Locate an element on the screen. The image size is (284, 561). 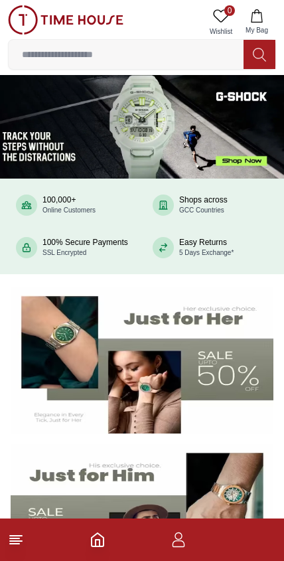
div: Easy Returns is located at coordinates (207, 248).